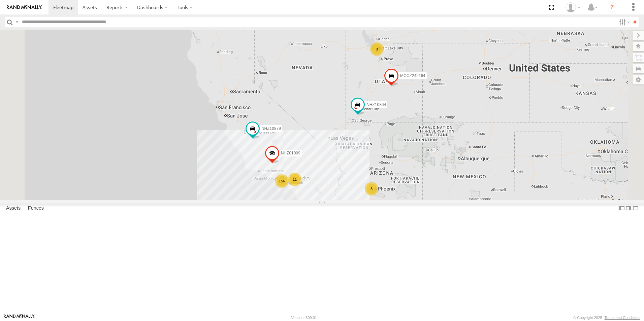 This screenshot has height=321, width=644. Describe the element at coordinates (291, 153) in the screenshot. I see `span: NHZ01009` at that location.